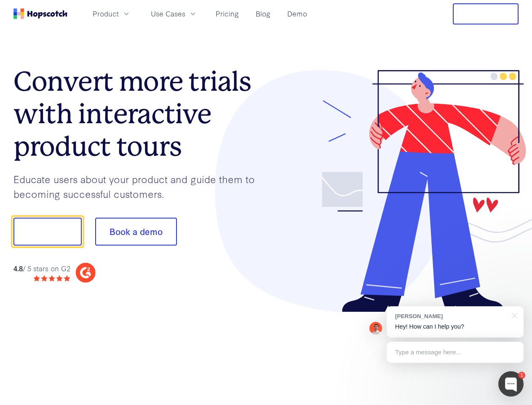 This screenshot has width=532, height=405. Describe the element at coordinates (40, 14) in the screenshot. I see `a: Home` at that location.